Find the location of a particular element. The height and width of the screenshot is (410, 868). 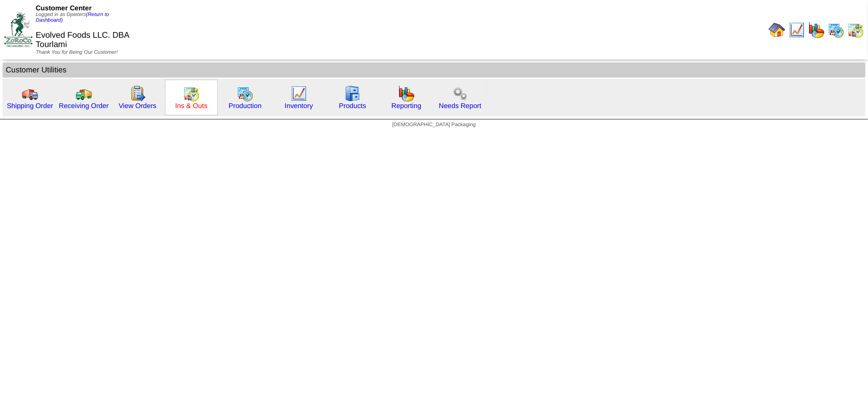

a: Production is located at coordinates (245, 105).